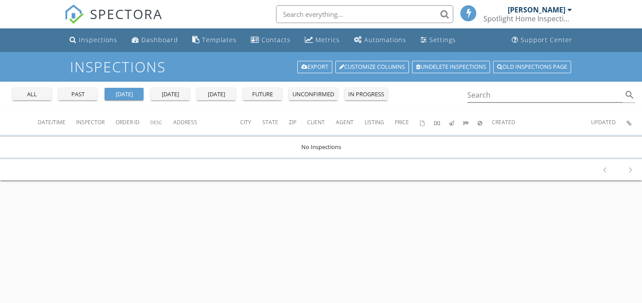  I want to click on span: Price, so click(402, 122).